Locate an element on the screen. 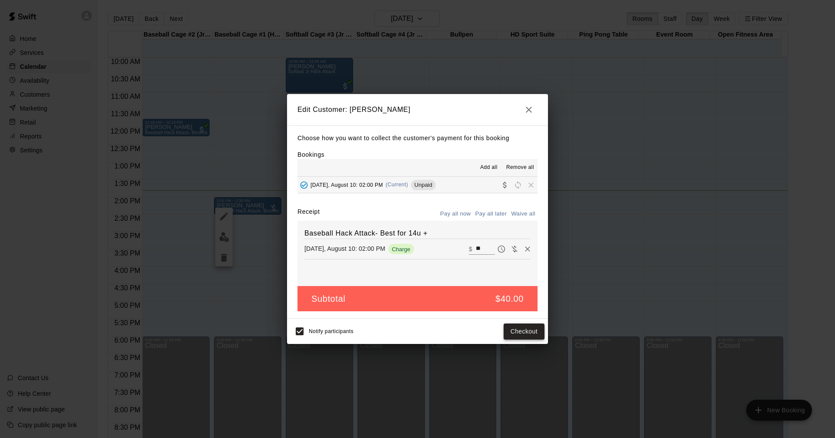  button: Remove all is located at coordinates (520, 167).